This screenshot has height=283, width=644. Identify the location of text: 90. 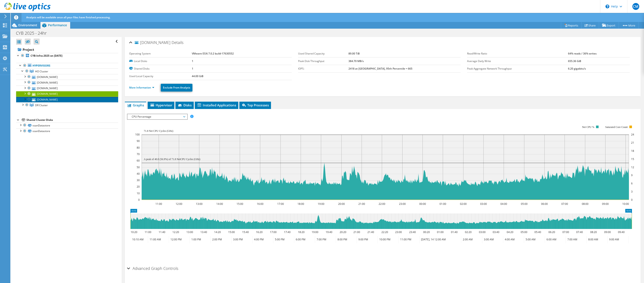
(138, 141).